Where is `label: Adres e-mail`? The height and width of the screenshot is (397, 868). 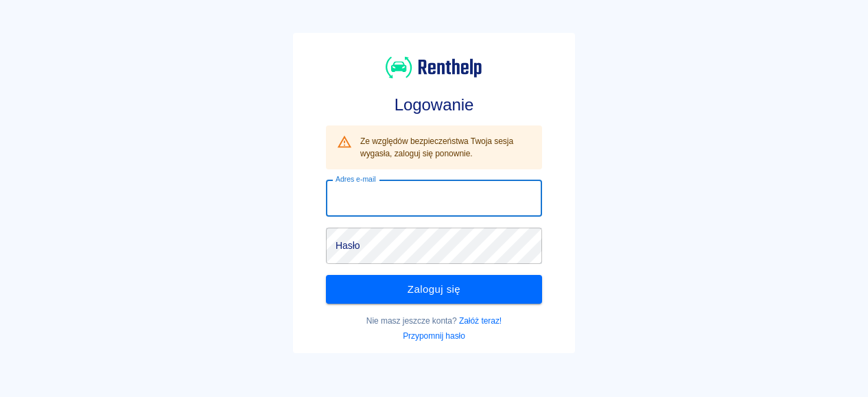 label: Adres e-mail is located at coordinates (356, 179).